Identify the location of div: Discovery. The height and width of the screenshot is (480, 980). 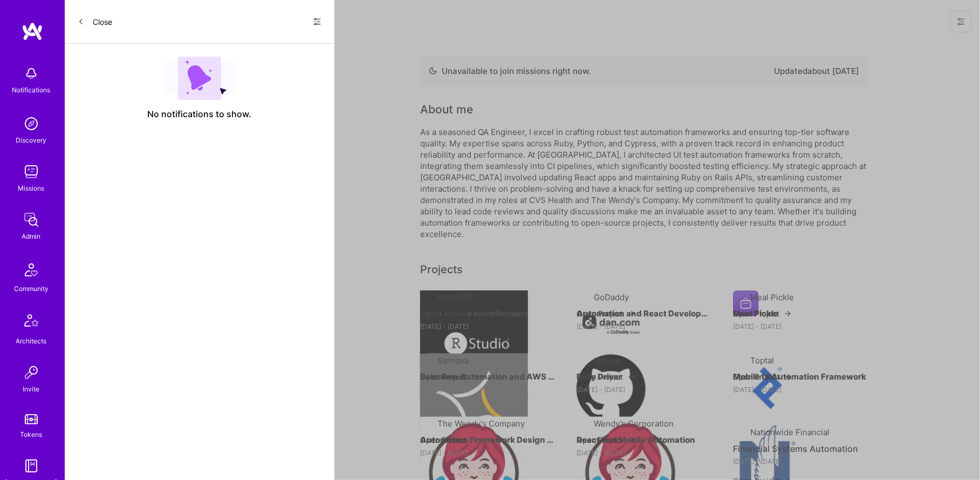
(31, 140).